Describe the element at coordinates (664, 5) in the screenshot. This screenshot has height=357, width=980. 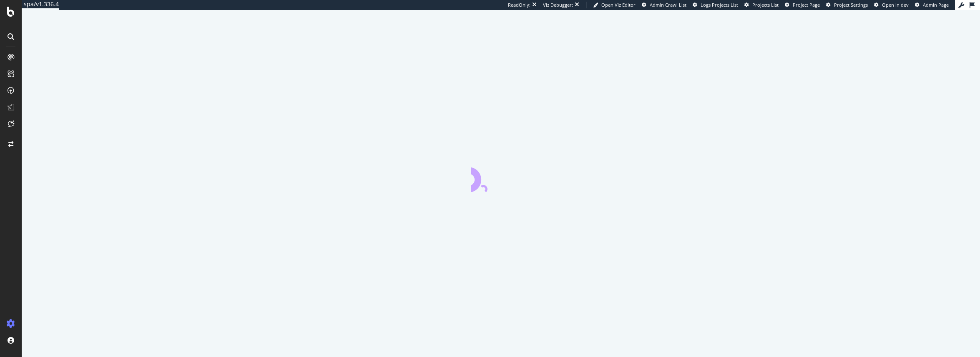
I see `a: Admin Crawl List` at that location.